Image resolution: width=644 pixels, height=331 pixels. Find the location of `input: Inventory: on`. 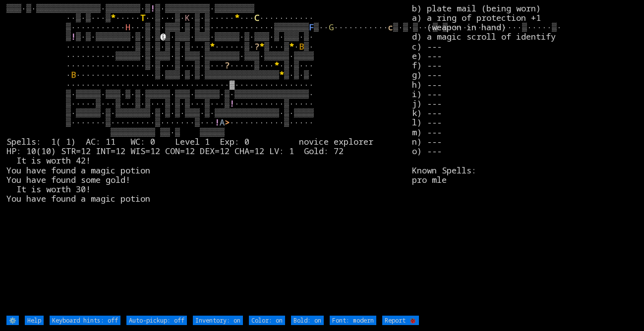

input: Inventory: on is located at coordinates (218, 320).